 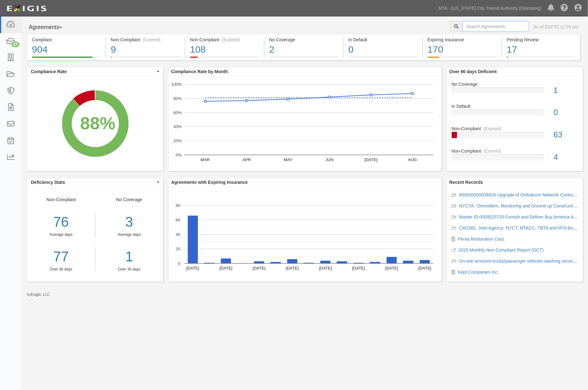 What do you see at coordinates (466, 182) in the screenshot?
I see `b: Recent Records` at bounding box center [466, 182].